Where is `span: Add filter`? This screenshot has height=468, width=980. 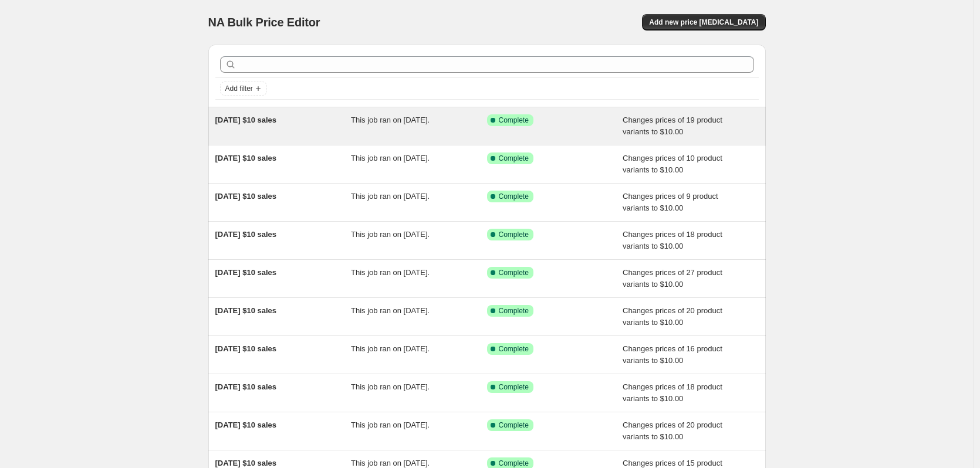
span: Add filter is located at coordinates (239, 89).